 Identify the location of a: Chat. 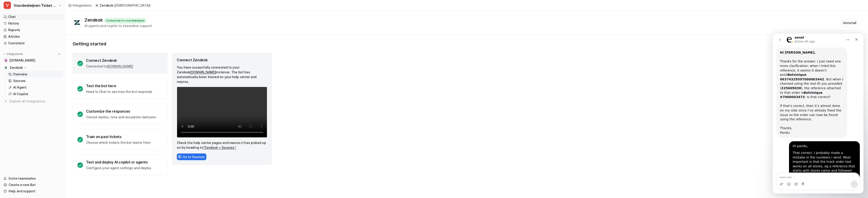
(32, 17).